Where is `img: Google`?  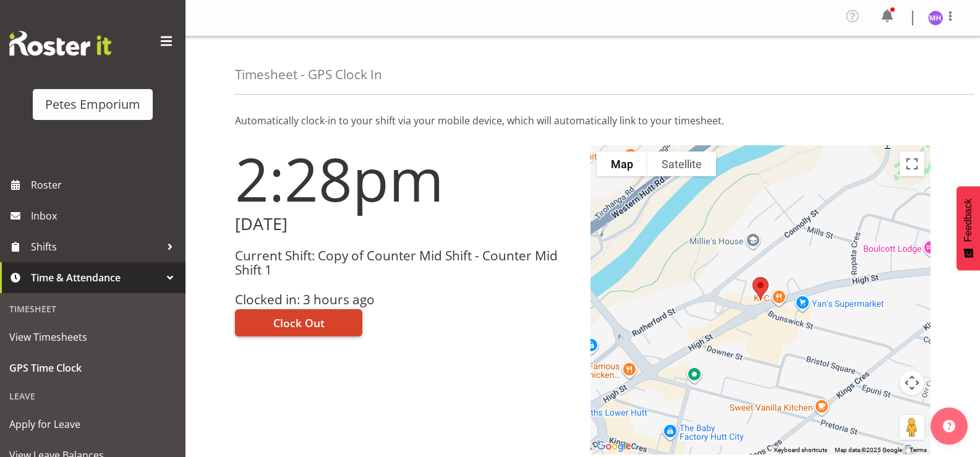
img: Google is located at coordinates (614, 446).